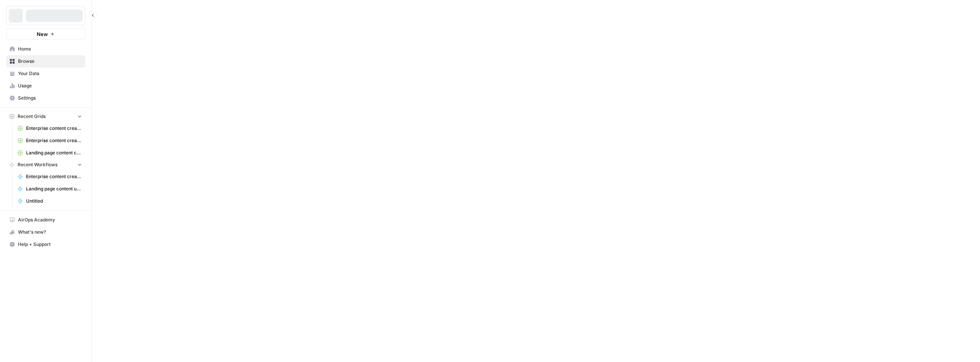  I want to click on span: AirOps Academy, so click(50, 220).